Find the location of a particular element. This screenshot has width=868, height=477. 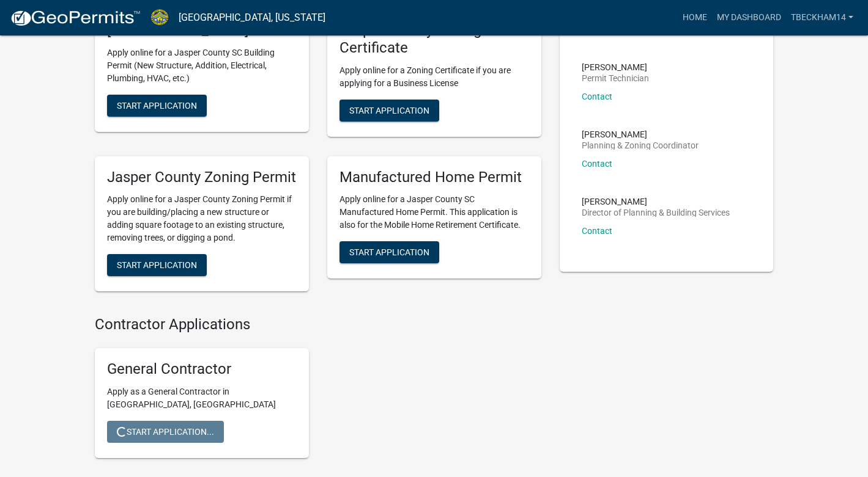

a: tbeckham14 is located at coordinates (822, 18).